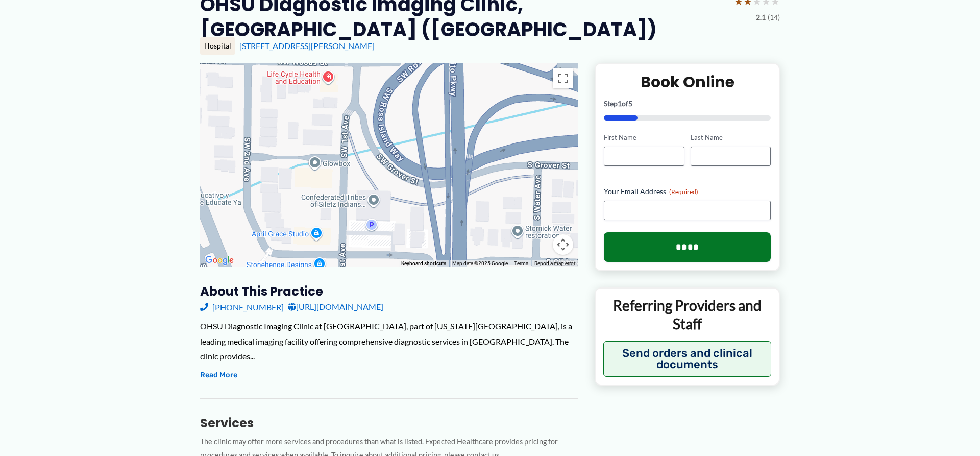 This screenshot has height=456, width=980. What do you see at coordinates (730, 137) in the screenshot?
I see `label: Last Name` at bounding box center [730, 137].